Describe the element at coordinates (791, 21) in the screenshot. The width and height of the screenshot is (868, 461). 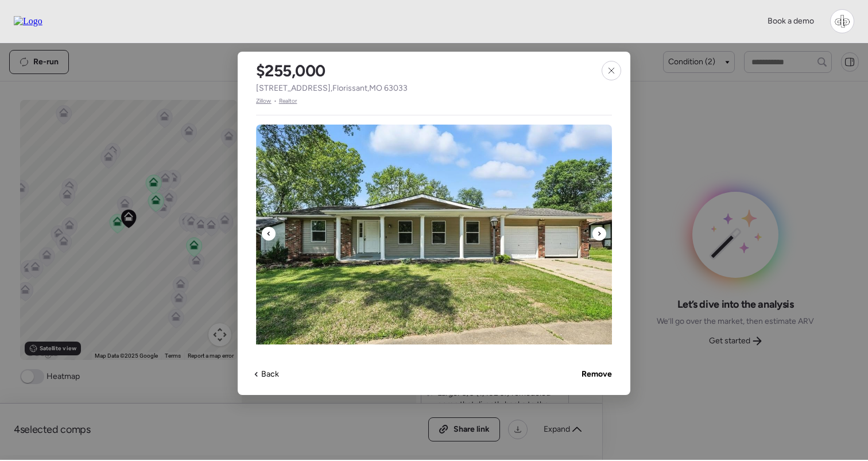
I see `span: Book a demo` at that location.